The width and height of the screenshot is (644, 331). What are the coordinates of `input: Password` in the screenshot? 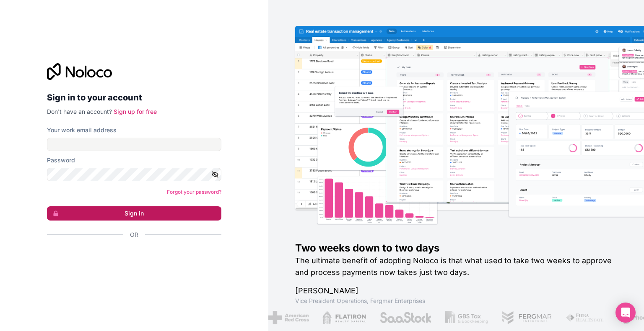 It's located at (134, 175).